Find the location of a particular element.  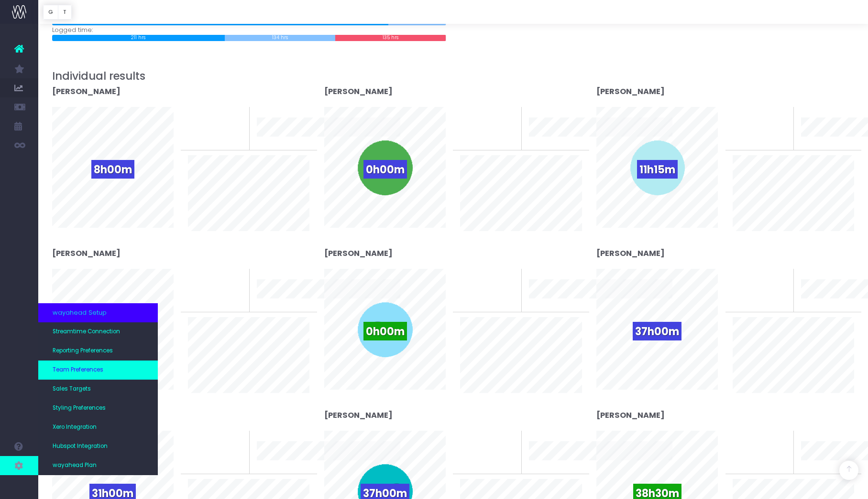

a: Sales Targets is located at coordinates (98, 389).